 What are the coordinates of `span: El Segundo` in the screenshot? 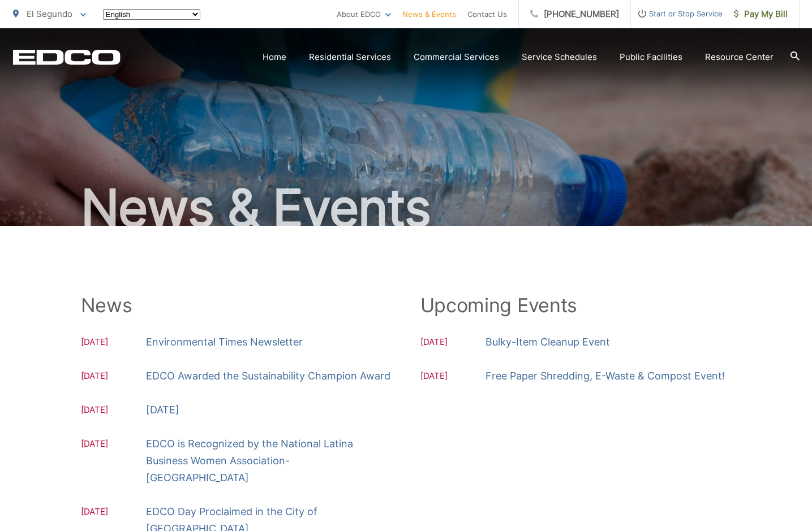 It's located at (49, 14).